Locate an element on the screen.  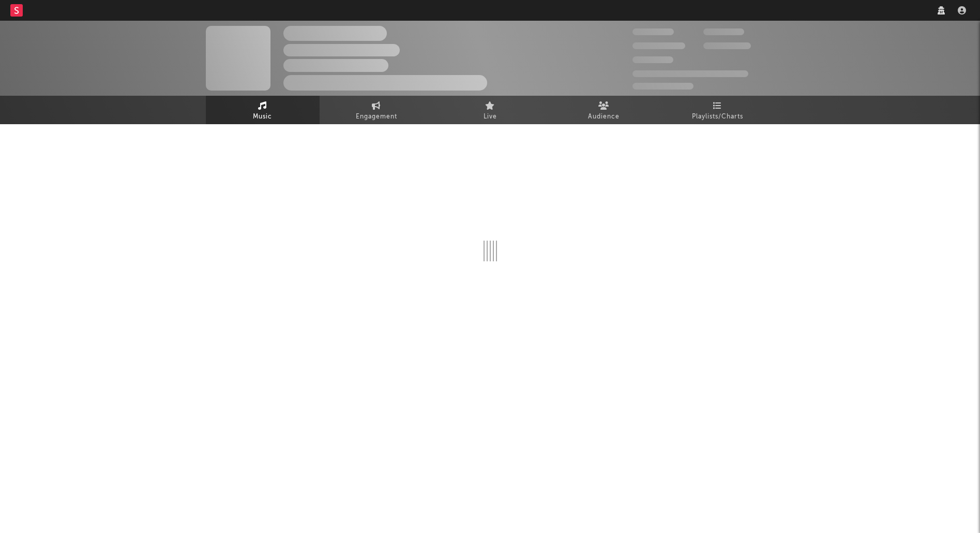
span: Live is located at coordinates (490, 117).